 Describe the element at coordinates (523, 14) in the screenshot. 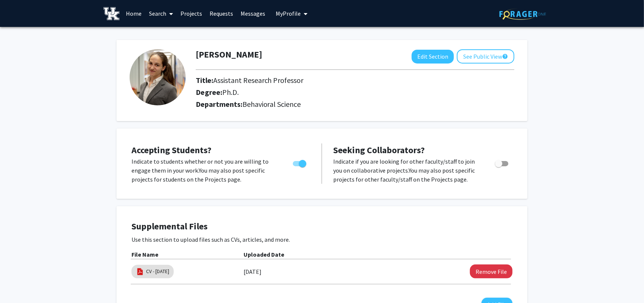

I see `img: ForagerOne Logo` at that location.